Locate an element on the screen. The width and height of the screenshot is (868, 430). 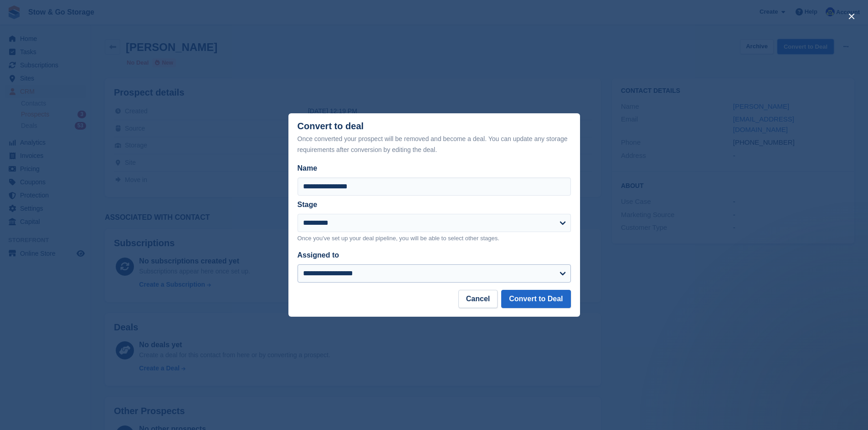
div: Convert to deal is located at coordinates (434, 138).